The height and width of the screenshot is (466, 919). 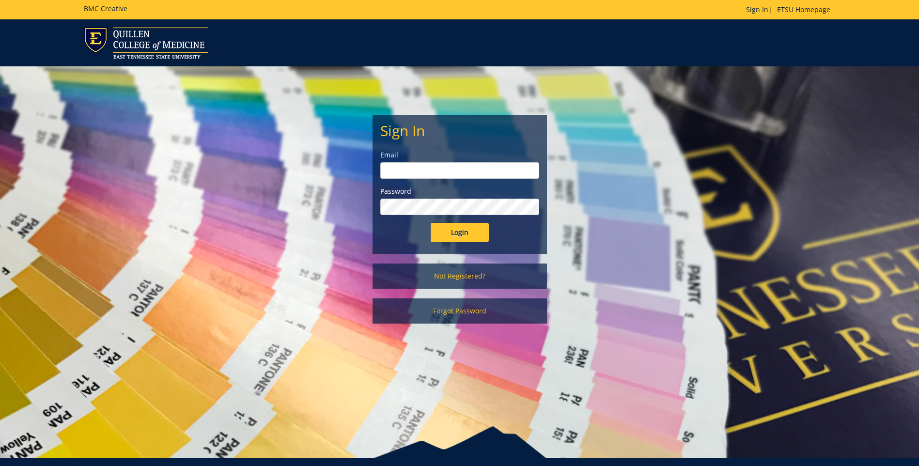 What do you see at coordinates (758, 9) in the screenshot?
I see `a: Sign In` at bounding box center [758, 9].